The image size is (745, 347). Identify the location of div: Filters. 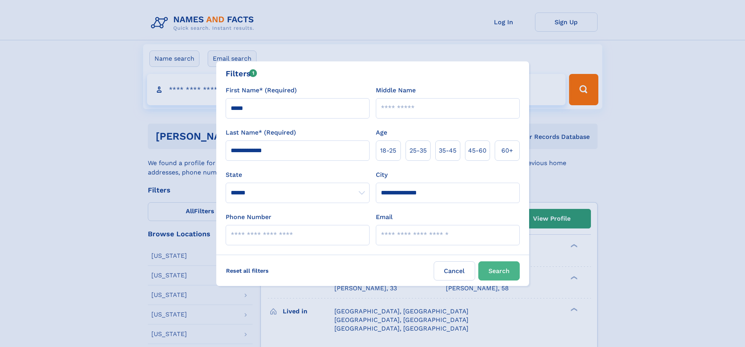
(241, 73).